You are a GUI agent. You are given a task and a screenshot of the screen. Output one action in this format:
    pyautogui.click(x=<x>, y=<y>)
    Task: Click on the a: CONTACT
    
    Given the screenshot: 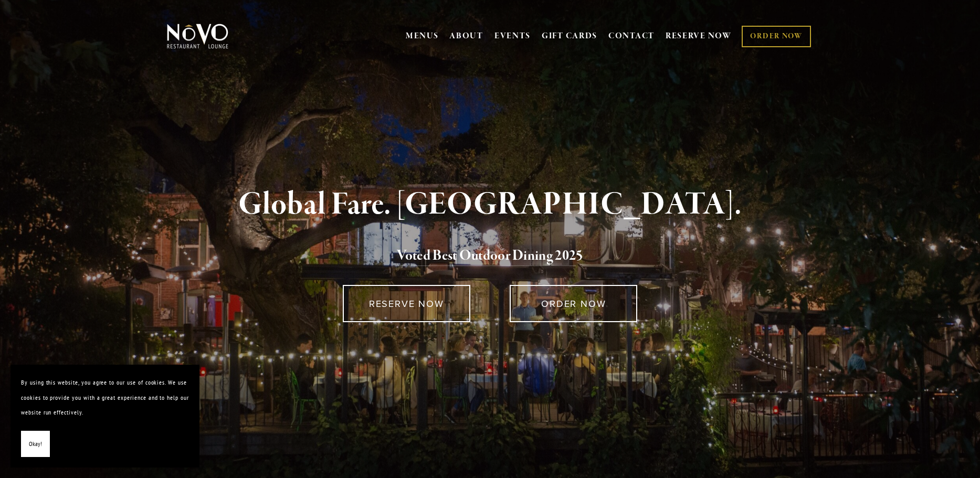 What is the action you would take?
    pyautogui.click(x=632, y=36)
    